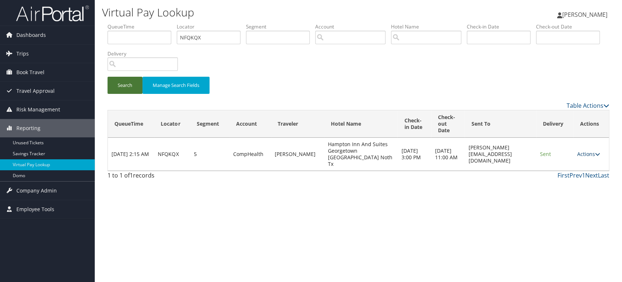 This screenshot has height=282, width=622. I want to click on span: Company Admin, so click(36, 190).